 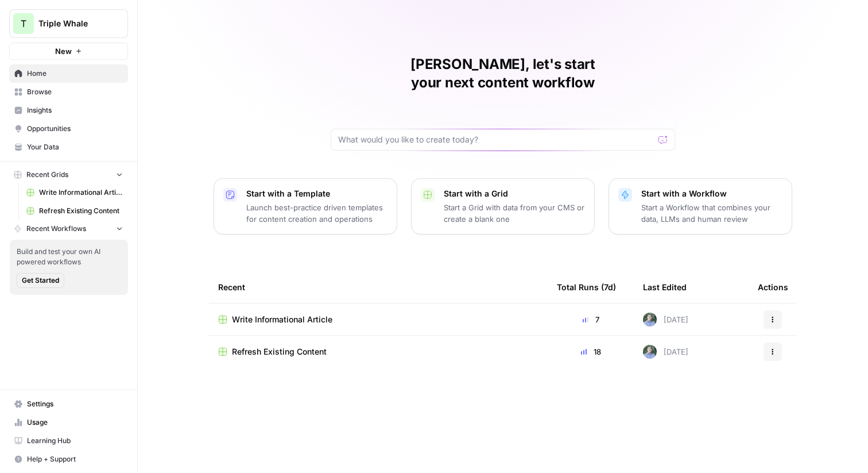 I want to click on button: Help + Support, so click(x=68, y=459).